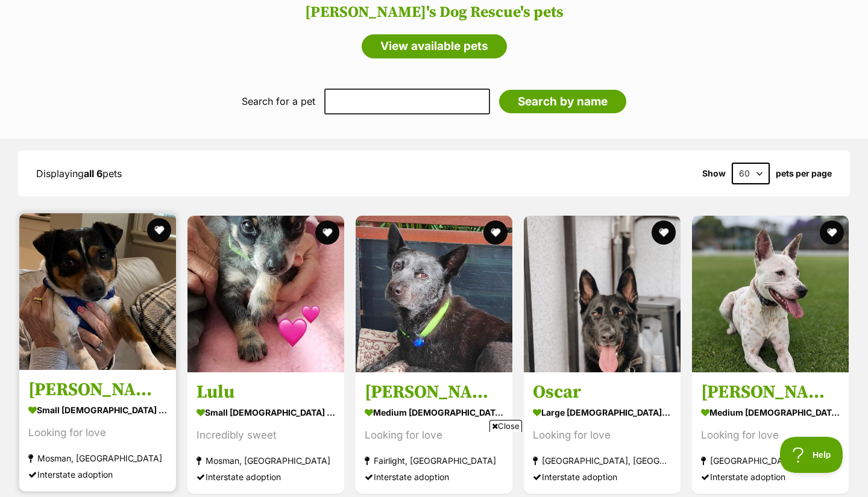 The image size is (868, 497). What do you see at coordinates (434, 46) in the screenshot?
I see `a: View available pets` at bounding box center [434, 46].